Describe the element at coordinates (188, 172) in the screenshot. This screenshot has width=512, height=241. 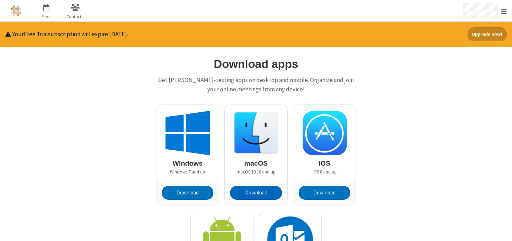
I see `p: Windows 7 and up` at that location.